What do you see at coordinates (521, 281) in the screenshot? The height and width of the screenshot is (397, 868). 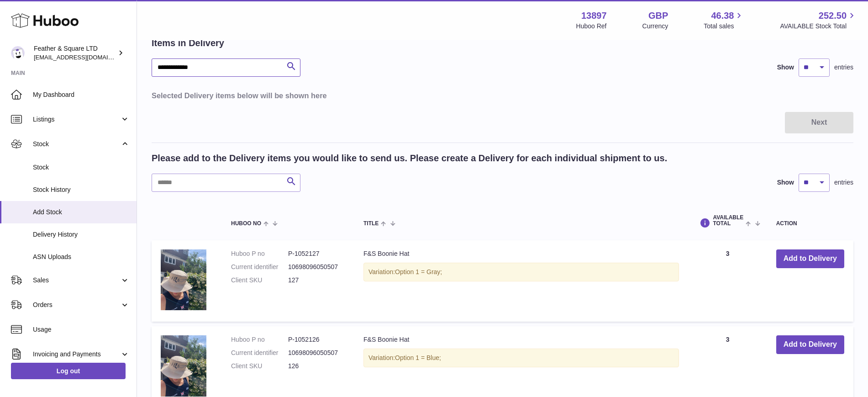 I see `td: F&S Boonie Hat` at bounding box center [521, 281].